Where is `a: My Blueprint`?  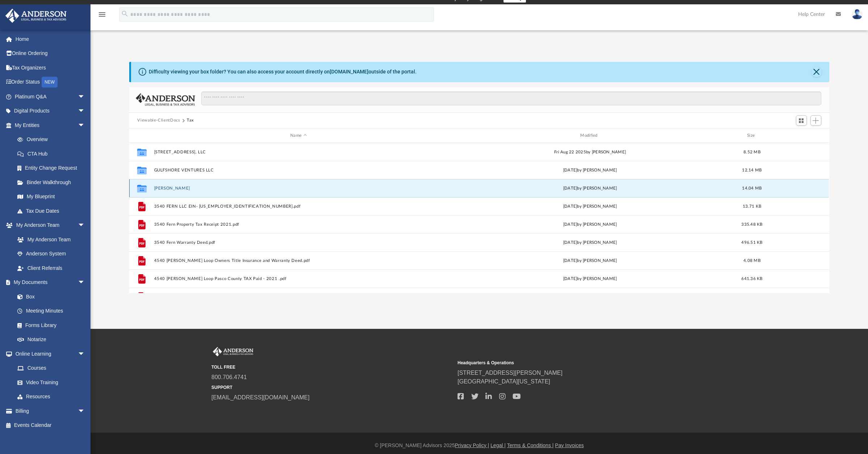 a: My Blueprint is located at coordinates (51, 197).